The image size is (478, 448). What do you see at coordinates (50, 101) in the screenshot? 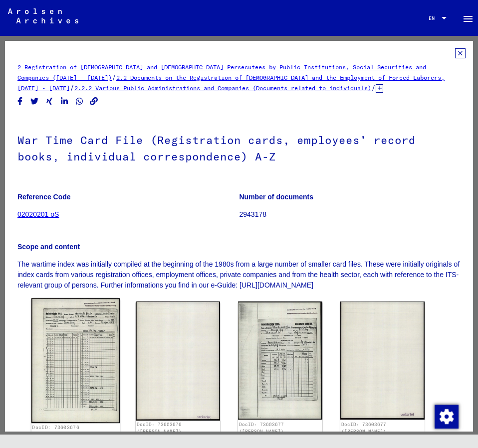
I see `button: Share on Xing` at bounding box center [50, 101].